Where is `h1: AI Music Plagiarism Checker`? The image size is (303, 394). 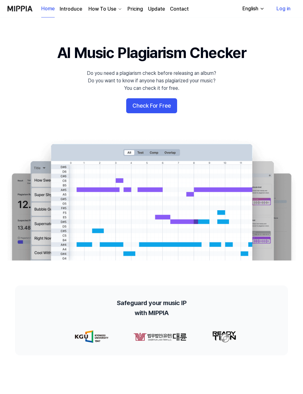 h1: AI Music Plagiarism Checker is located at coordinates (151, 53).